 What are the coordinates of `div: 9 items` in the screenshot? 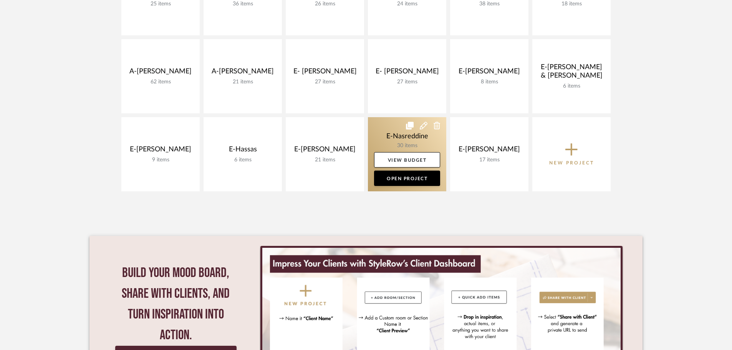 It's located at (161, 160).